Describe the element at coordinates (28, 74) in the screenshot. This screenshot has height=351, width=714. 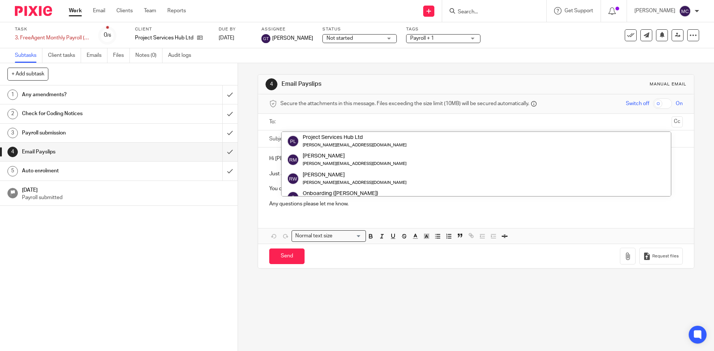
I see `button: + Add subtask` at that location.